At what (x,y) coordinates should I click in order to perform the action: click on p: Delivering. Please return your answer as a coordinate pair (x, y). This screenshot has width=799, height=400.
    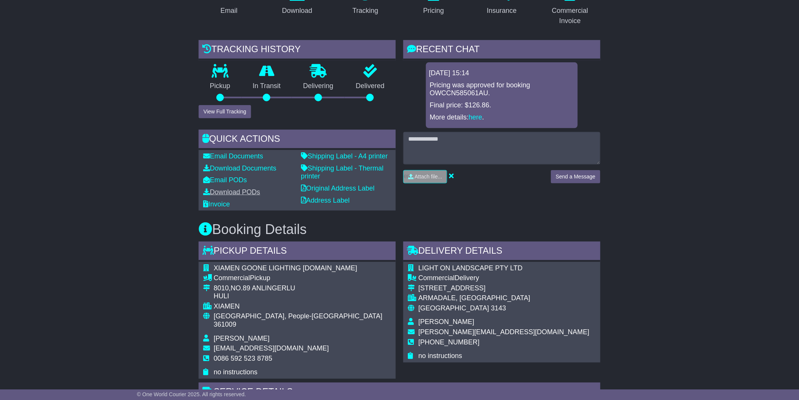
    Looking at the image, I should click on (318, 86).